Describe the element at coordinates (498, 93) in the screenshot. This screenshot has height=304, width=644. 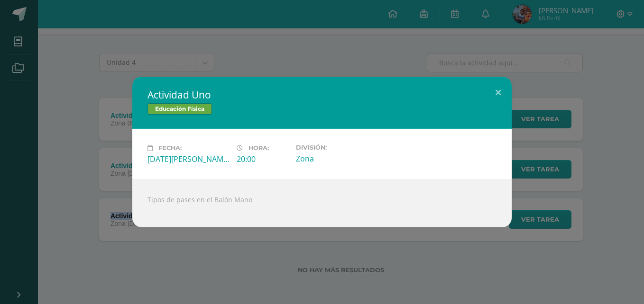
I see `button: Close (Esc)` at that location.